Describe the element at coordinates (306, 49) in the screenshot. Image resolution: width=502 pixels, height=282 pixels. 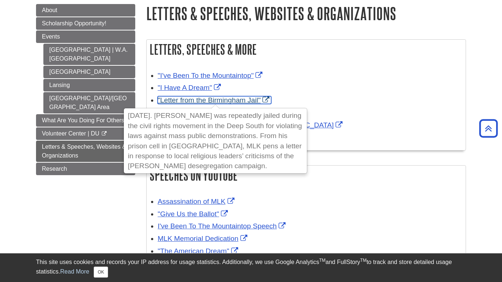
I see `h2: Letters, Speeches & More` at that location.